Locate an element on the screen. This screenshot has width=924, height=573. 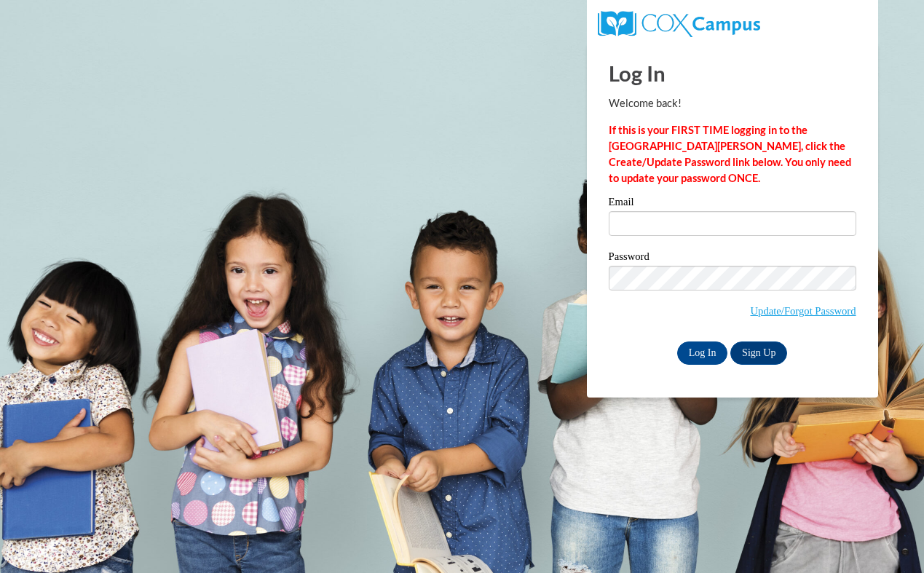
label: Password is located at coordinates (733, 259).